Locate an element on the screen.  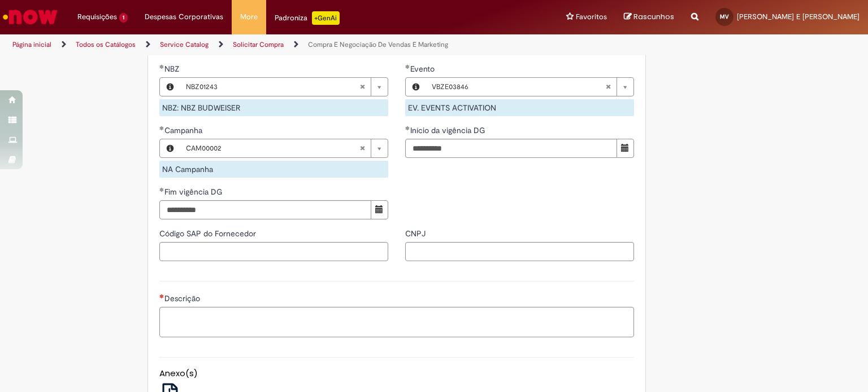
span: Rascunhos is located at coordinates (653, 16).